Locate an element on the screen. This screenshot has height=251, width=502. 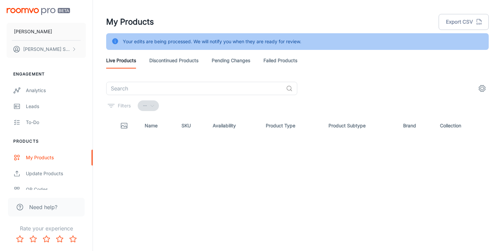
th: SKU is located at coordinates (192, 125).